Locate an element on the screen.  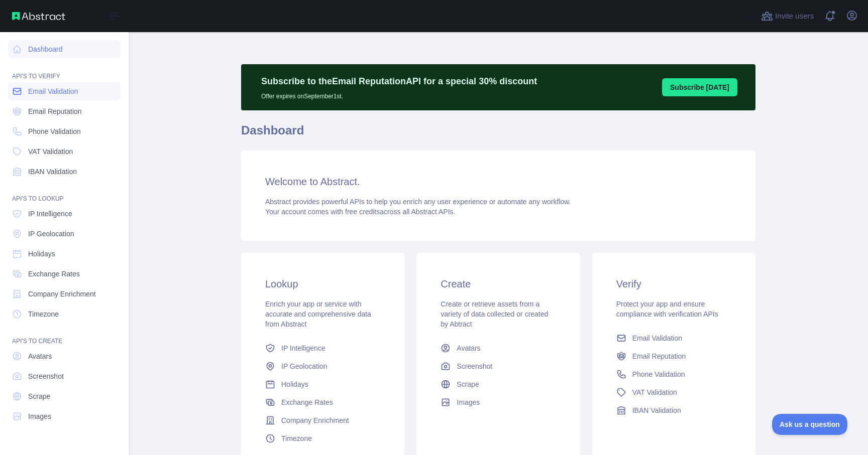
span: free credits is located at coordinates (362, 212).